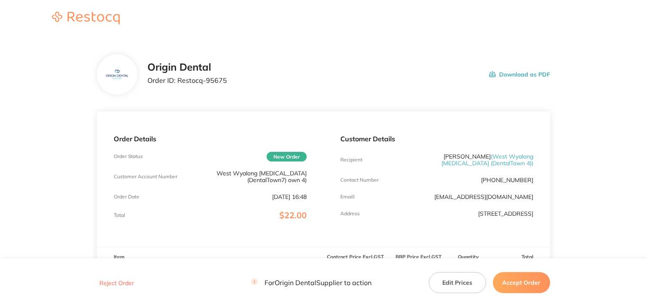 This screenshot has width=647, height=307. I want to click on p: Total, so click(119, 216).